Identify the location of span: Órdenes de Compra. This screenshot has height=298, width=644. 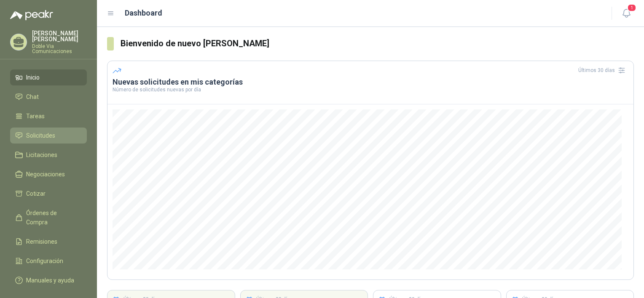
(52, 218).